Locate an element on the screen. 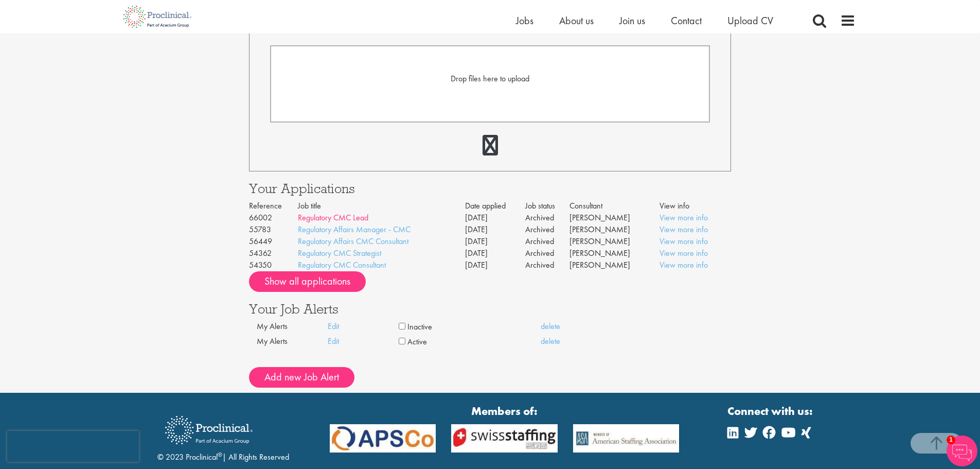  h3: Your Job Alerts is located at coordinates (490, 309).